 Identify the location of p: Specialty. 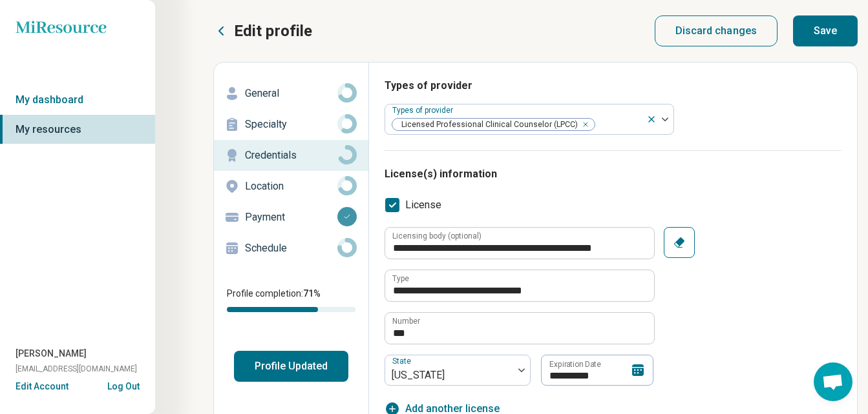
(291, 124).